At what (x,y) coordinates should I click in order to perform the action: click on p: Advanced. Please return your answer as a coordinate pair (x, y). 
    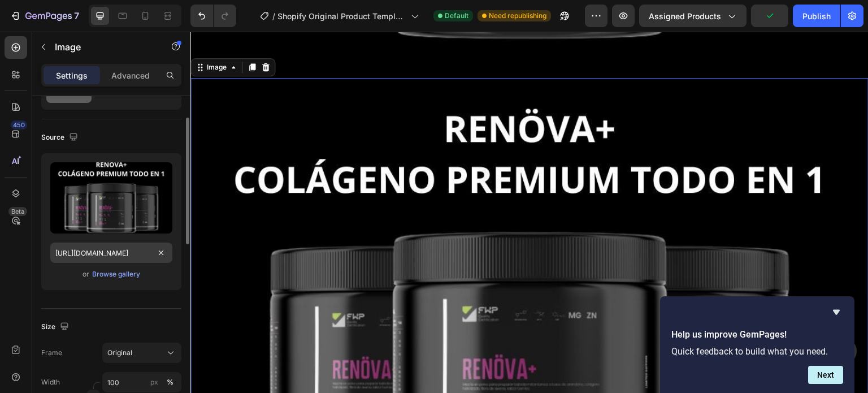
    Looking at the image, I should click on (131, 75).